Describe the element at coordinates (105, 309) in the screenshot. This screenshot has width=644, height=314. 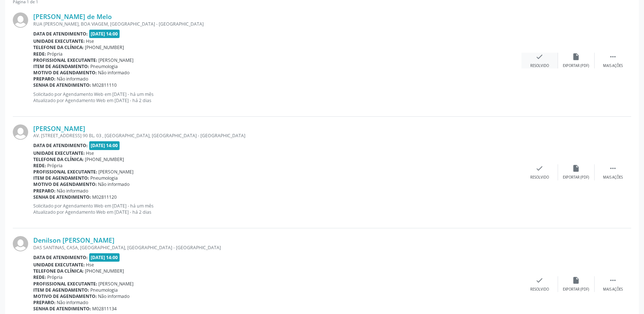
I see `span: M02811134` at that location.